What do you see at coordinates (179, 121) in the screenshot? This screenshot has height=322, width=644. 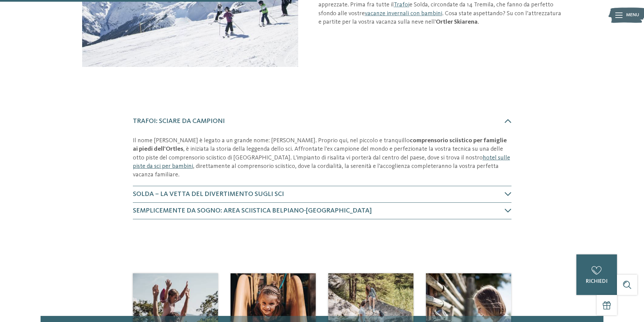 I see `span: Trafoi: sciare da campioni` at bounding box center [179, 121].